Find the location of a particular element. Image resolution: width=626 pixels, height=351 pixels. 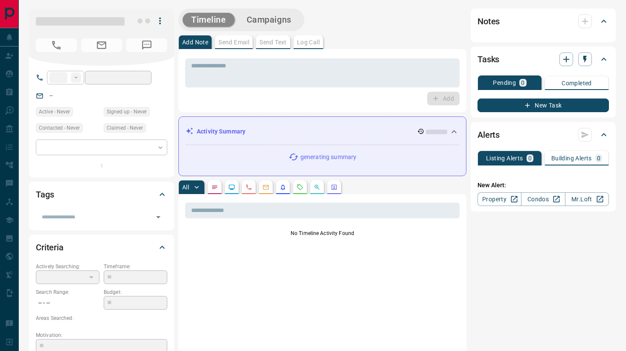

p: Add Note is located at coordinates (195, 42).